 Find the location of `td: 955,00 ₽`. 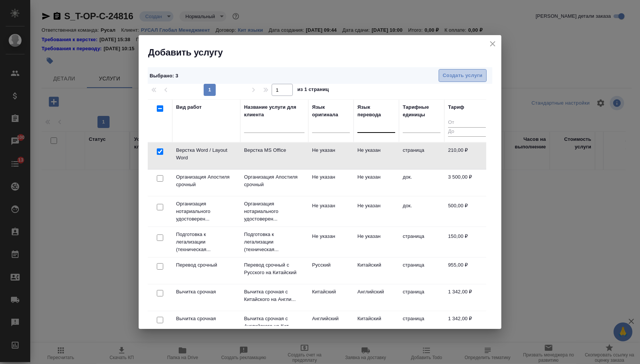

td: 955,00 ₽ is located at coordinates (467, 271).